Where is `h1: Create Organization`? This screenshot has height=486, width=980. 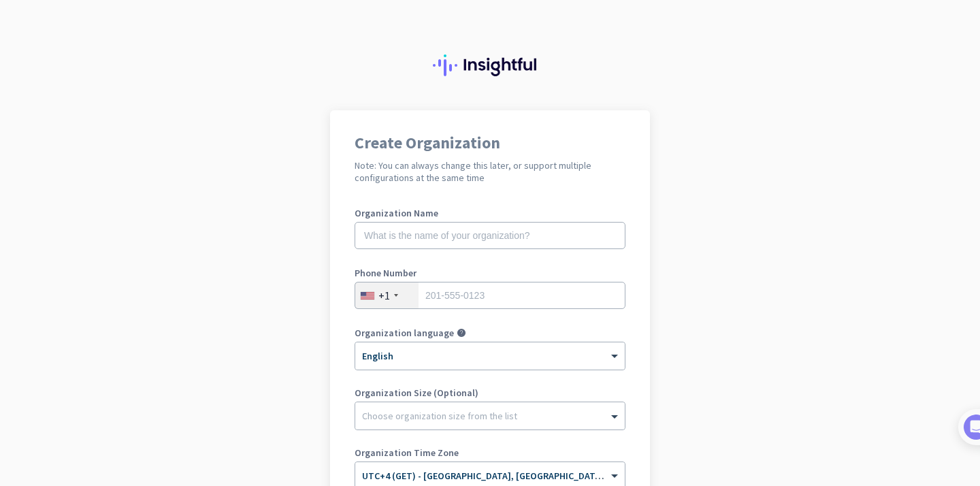 h1: Create Organization is located at coordinates (490, 142).